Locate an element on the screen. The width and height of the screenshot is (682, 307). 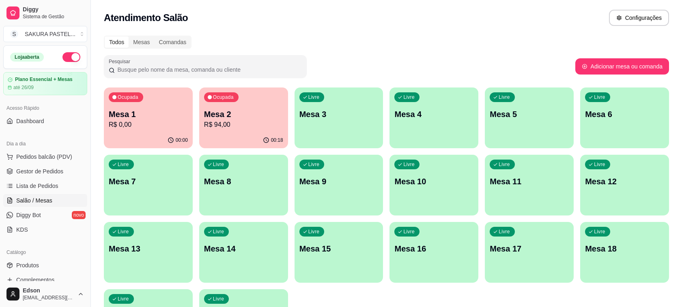
p: Mesa 17 is located at coordinates (529, 249).